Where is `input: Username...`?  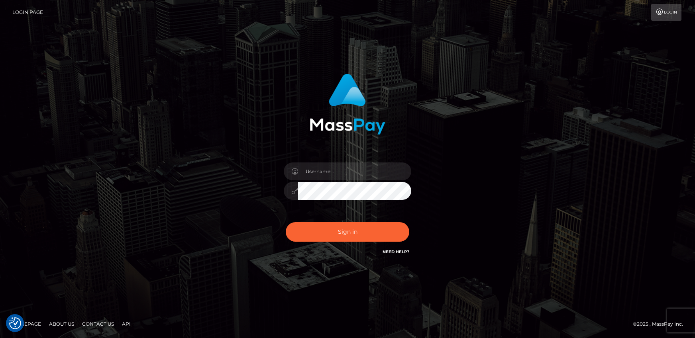
input: Username... is located at coordinates (355, 171).